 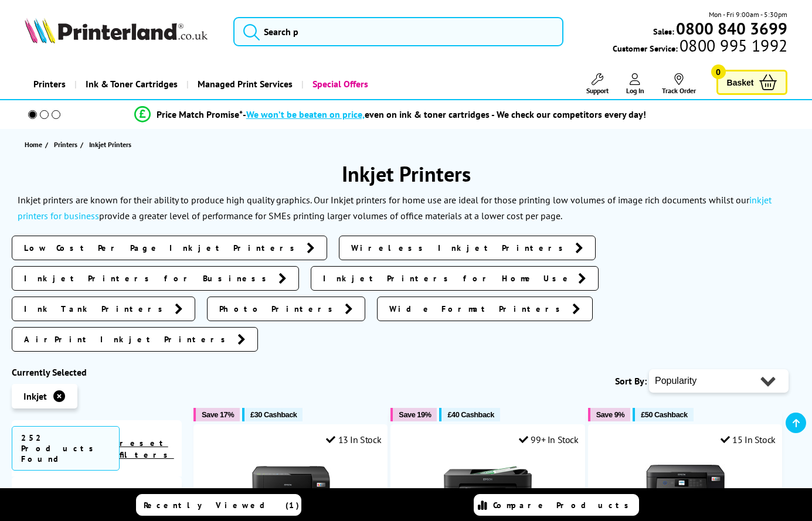 What do you see at coordinates (286, 309) in the screenshot?
I see `a: Photo Printers` at bounding box center [286, 309].